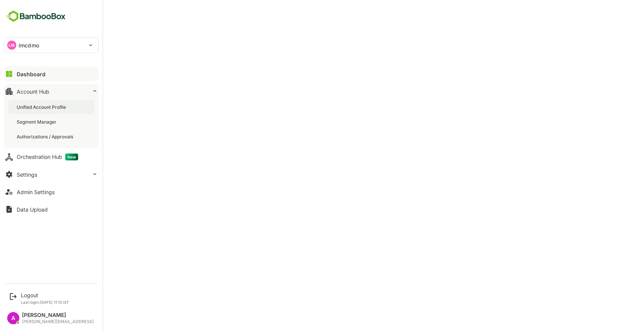  Describe the element at coordinates (12, 45) in the screenshot. I see `div: LM` at that location.